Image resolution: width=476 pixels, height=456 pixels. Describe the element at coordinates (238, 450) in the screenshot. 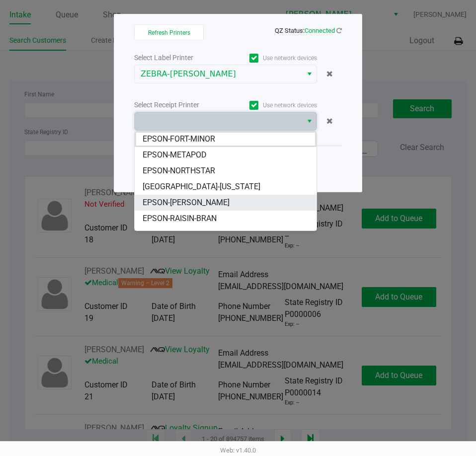

I see `span: Web: v1.40.0` at that location.